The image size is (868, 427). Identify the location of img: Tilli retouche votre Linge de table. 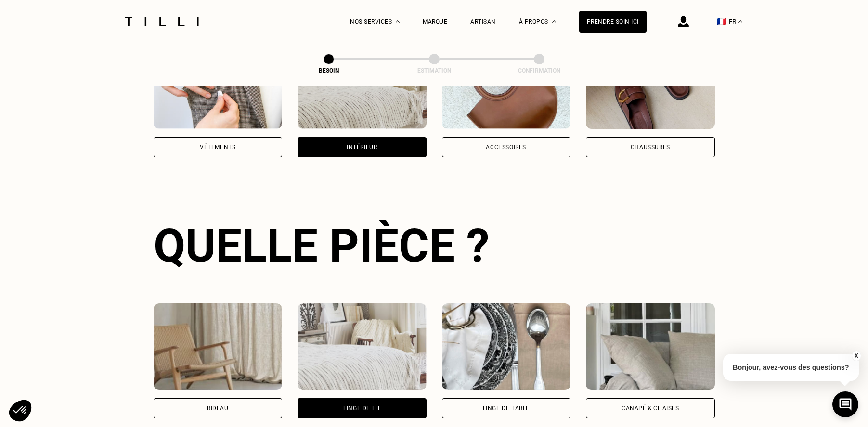
(507, 347).